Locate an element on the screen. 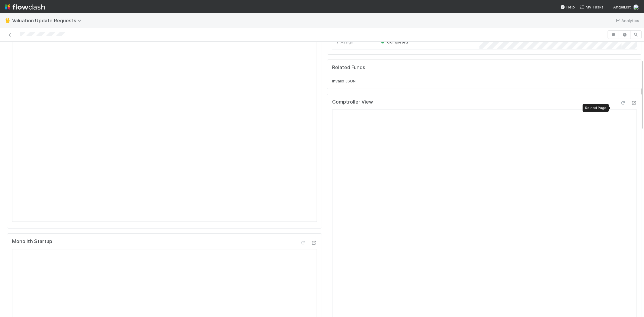 This screenshot has height=317, width=644. span: Assign is located at coordinates (344, 42).